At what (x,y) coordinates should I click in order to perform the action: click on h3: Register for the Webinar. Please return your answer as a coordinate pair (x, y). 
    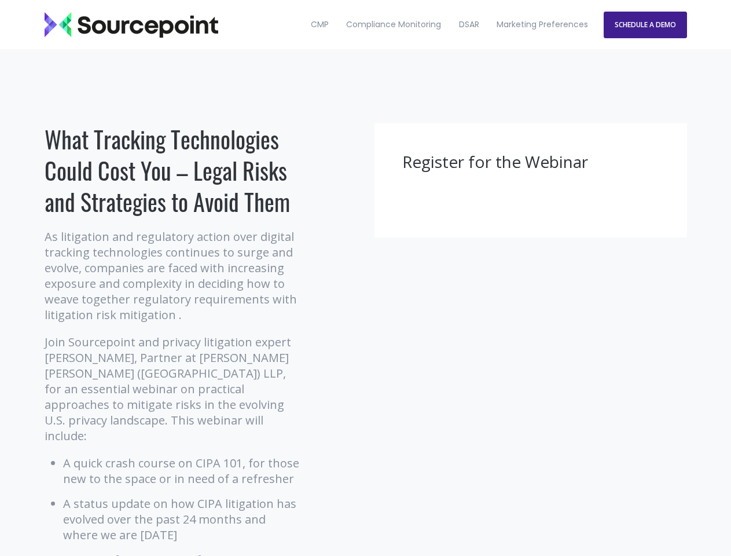
    Looking at the image, I should click on (531, 162).